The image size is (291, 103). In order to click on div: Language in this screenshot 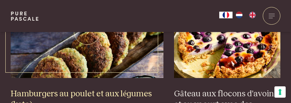, I will do `click(226, 15)`.